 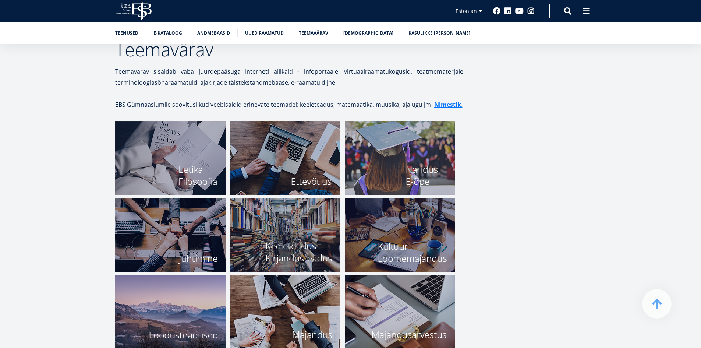 What do you see at coordinates (497, 11) in the screenshot?
I see `a: Facebook` at bounding box center [497, 11].